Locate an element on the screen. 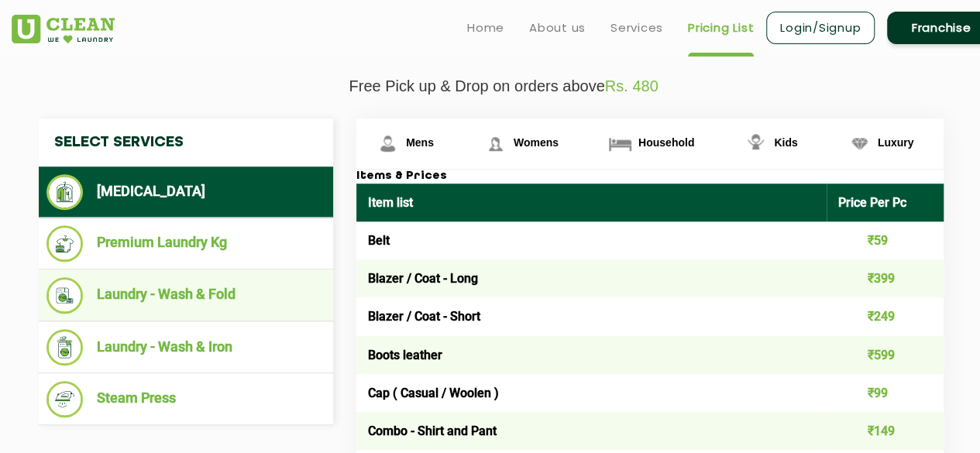 The height and width of the screenshot is (453, 980). img: Luxury is located at coordinates (859, 143).